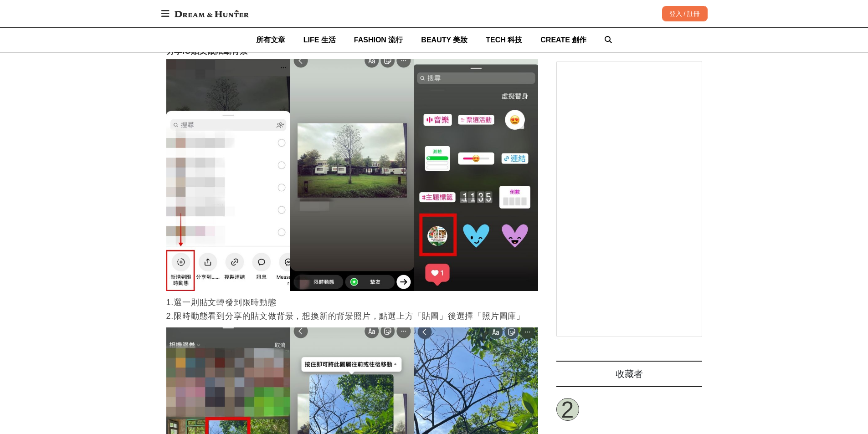  Describe the element at coordinates (271, 40) in the screenshot. I see `a: 所有文章` at that location.